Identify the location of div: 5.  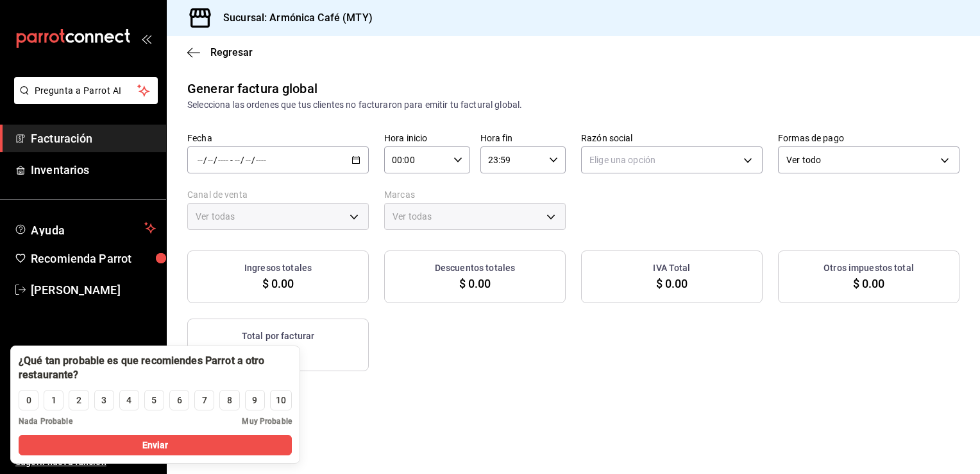
(154, 400).